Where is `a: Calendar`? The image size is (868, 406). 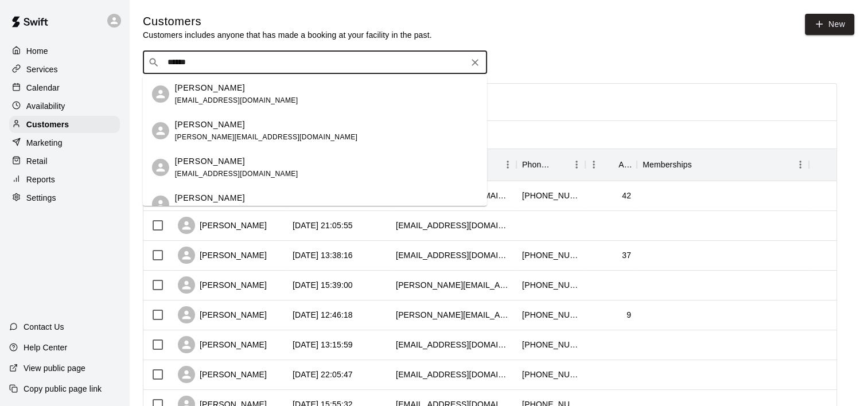
a: Calendar is located at coordinates (64, 88).